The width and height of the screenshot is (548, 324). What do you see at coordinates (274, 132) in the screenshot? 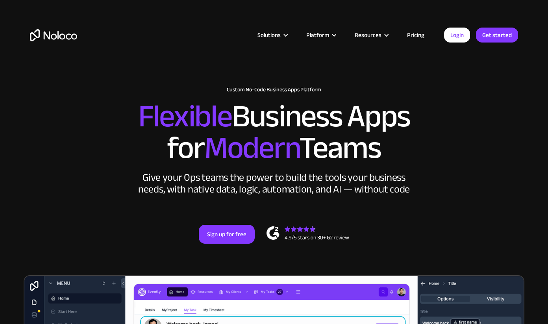
I see `h2: Business Apps for Teams` at bounding box center [274, 132].